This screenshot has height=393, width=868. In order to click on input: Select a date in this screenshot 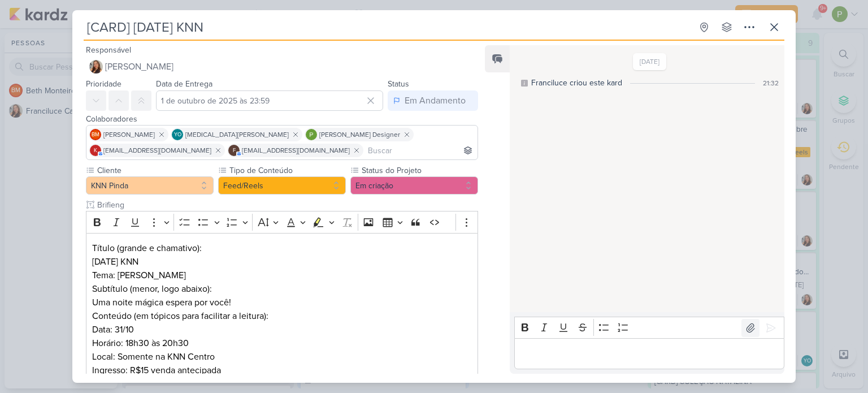, I will do `click(269, 101)`.